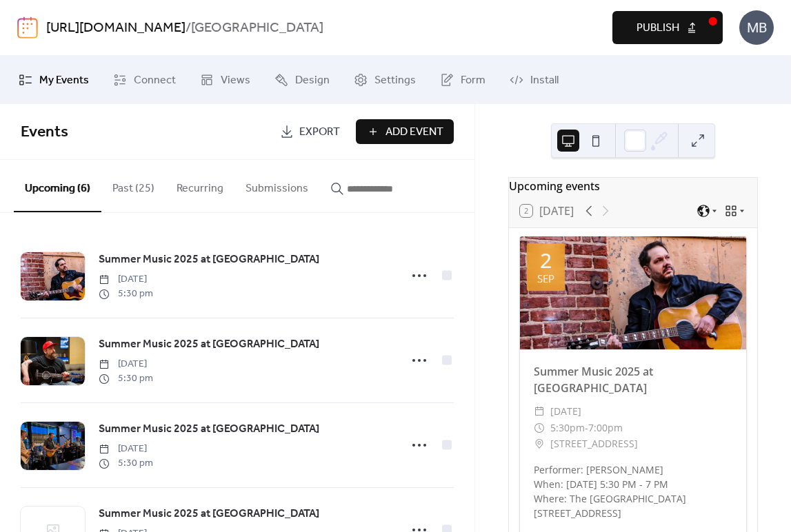 The image size is (791, 532). What do you see at coordinates (668, 28) in the screenshot?
I see `button: Publish` at bounding box center [668, 28].